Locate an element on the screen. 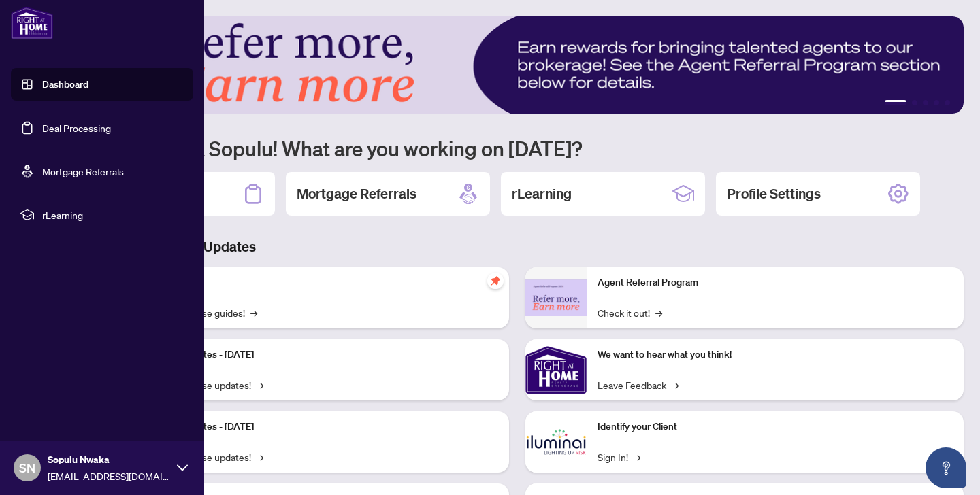  button: 1 is located at coordinates (896, 103).